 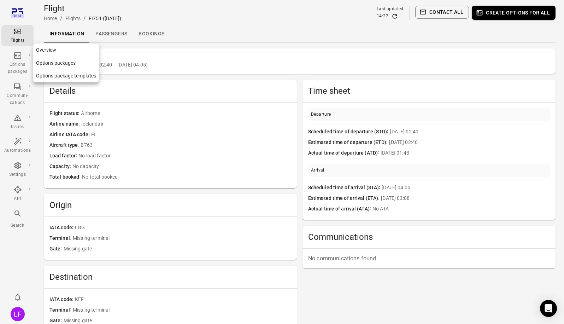 What do you see at coordinates (177, 249) in the screenshot?
I see `span: Missing gate` at bounding box center [177, 249].